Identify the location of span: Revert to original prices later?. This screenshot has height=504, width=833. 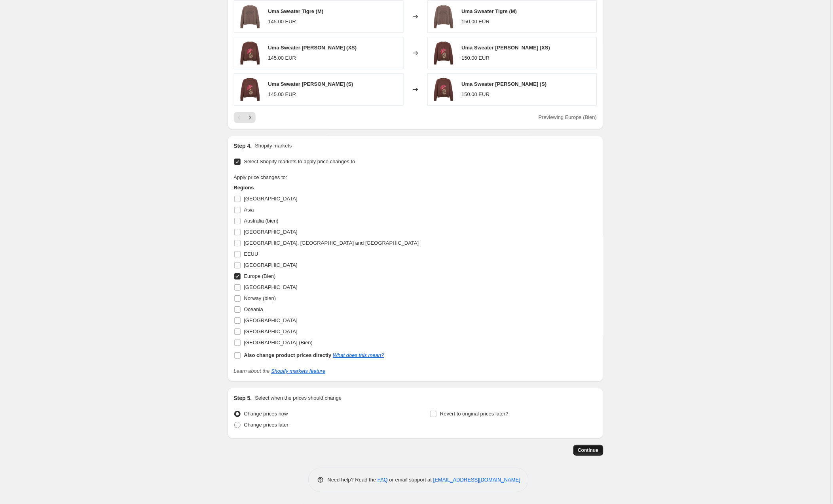
(474, 413).